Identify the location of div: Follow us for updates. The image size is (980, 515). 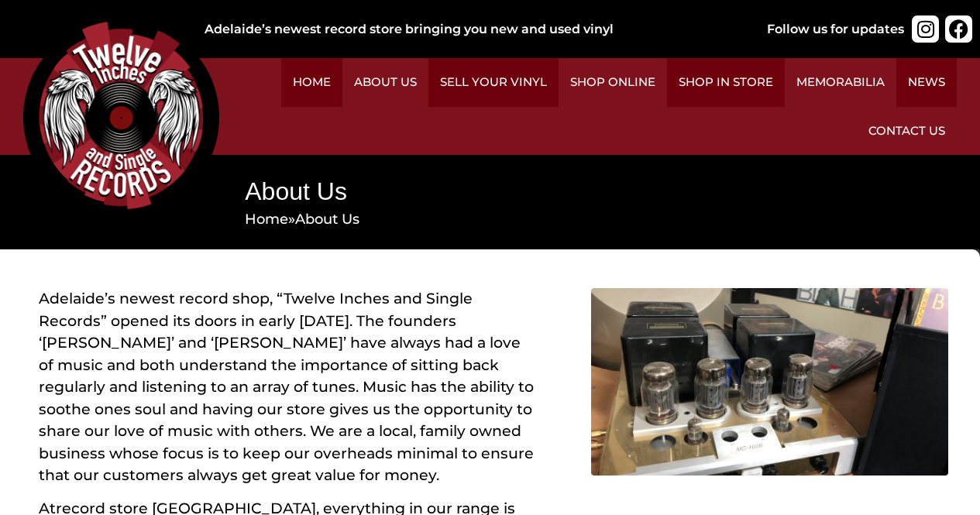
(835, 30).